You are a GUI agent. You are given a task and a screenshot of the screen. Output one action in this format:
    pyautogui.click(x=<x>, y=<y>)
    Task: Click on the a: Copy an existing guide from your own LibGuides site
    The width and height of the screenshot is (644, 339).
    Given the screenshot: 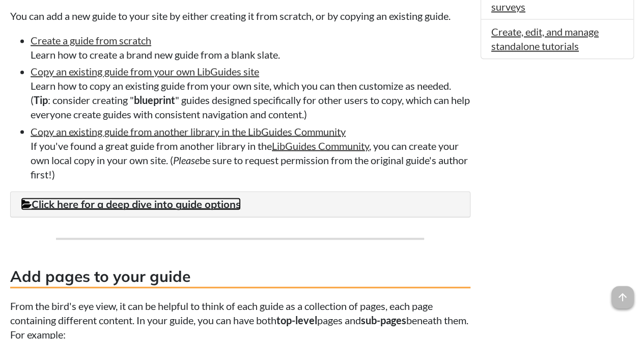 What is the action you would take?
    pyautogui.click(x=144, y=71)
    